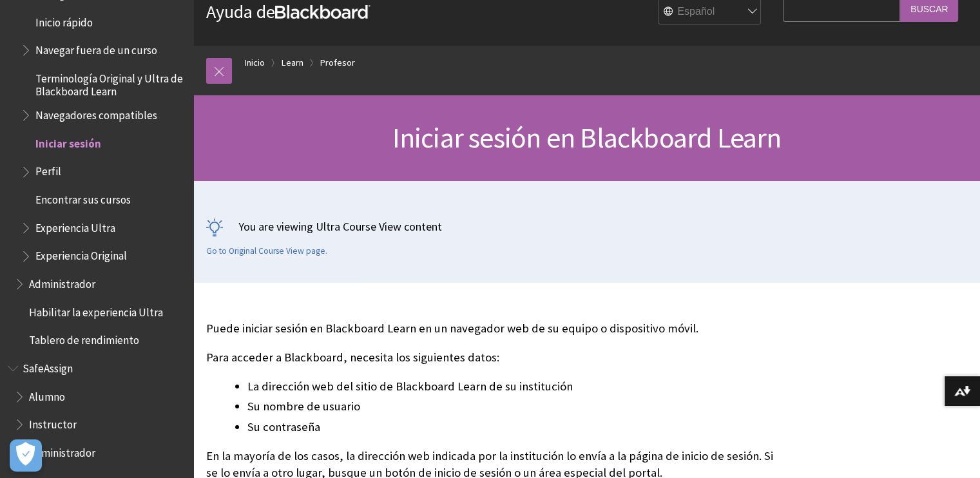 The height and width of the screenshot is (478, 980). I want to click on p: You are viewing Ultra Course View content, so click(587, 226).